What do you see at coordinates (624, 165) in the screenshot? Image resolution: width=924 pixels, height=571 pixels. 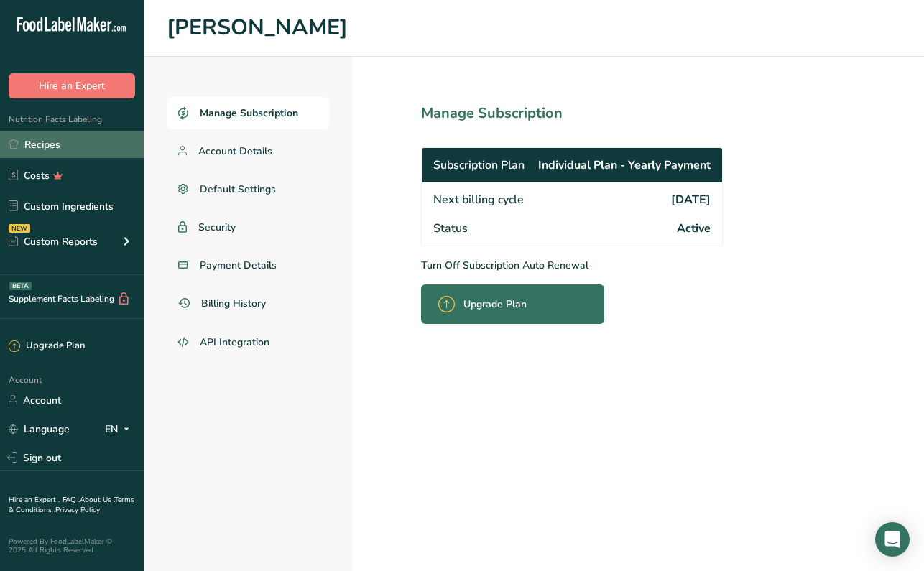 I see `span: Individual Plan - Yearly Payment` at bounding box center [624, 165].